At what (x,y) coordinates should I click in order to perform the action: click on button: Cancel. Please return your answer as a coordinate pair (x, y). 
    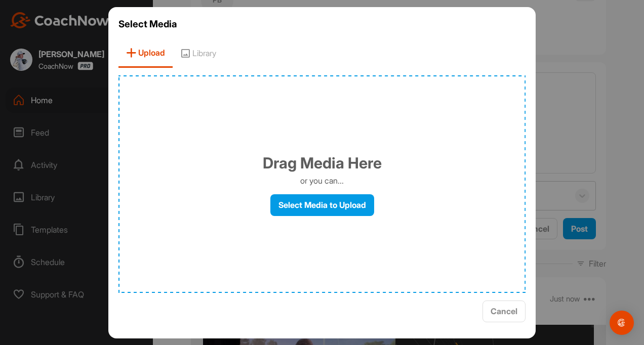
    Looking at the image, I should click on (504, 311).